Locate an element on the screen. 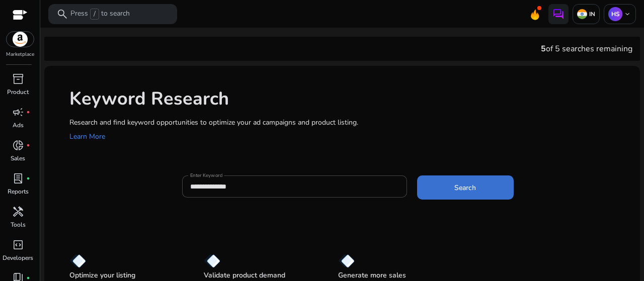 This screenshot has height=281, width=644. span: inventory_2 is located at coordinates (18, 79).